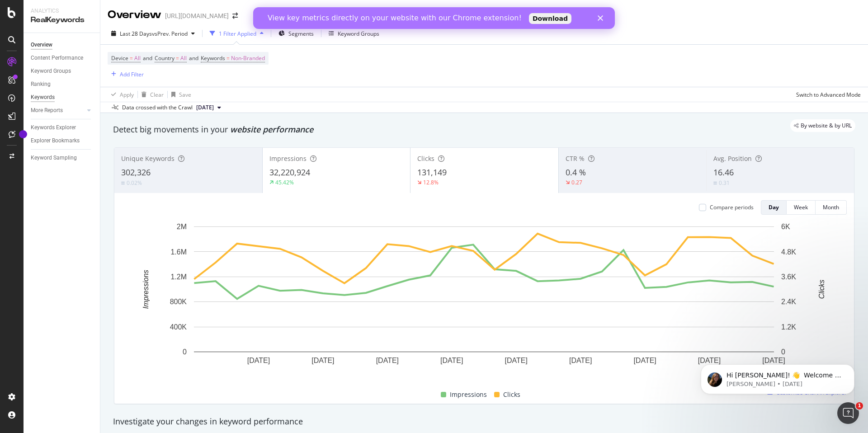 The height and width of the screenshot is (433, 868). I want to click on button: Week, so click(801, 208).